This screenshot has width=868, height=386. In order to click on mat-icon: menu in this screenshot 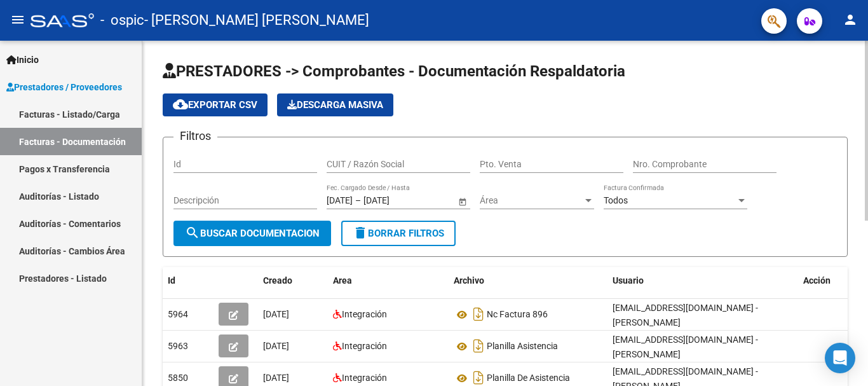, I will do `click(18, 20)`.